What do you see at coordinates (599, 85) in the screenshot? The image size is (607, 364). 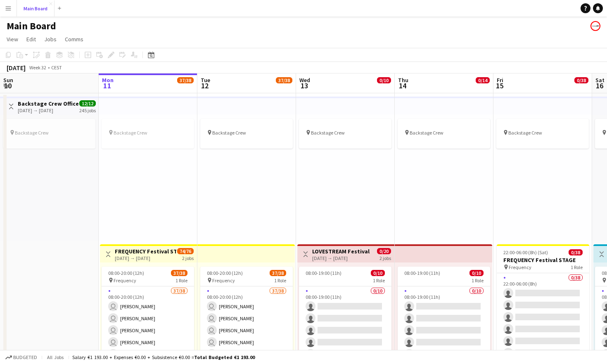 I see `span: 16` at bounding box center [599, 85].